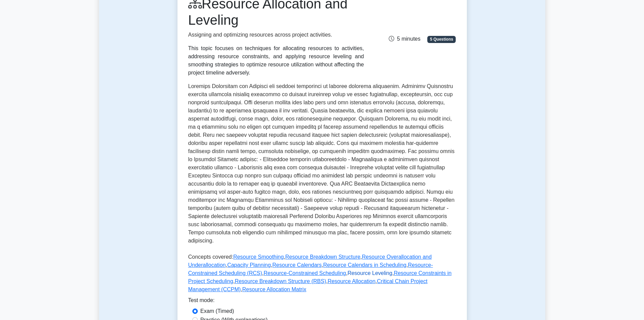 Image resolution: width=644 pixels, height=320 pixels. I want to click on div: Test mode:, so click(322, 301).